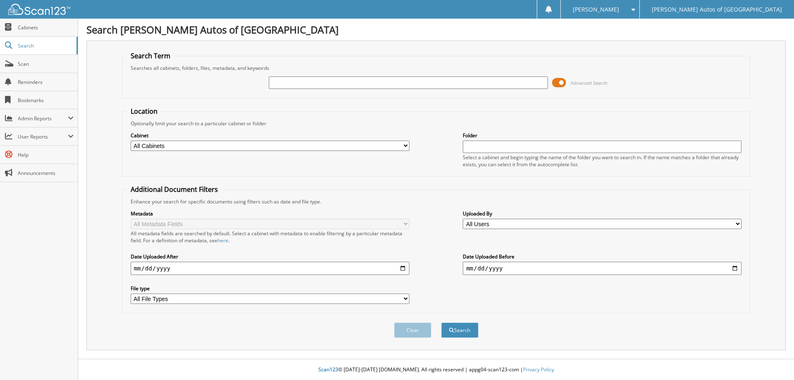 The height and width of the screenshot is (380, 794). I want to click on label: Date Uploaded After, so click(270, 256).